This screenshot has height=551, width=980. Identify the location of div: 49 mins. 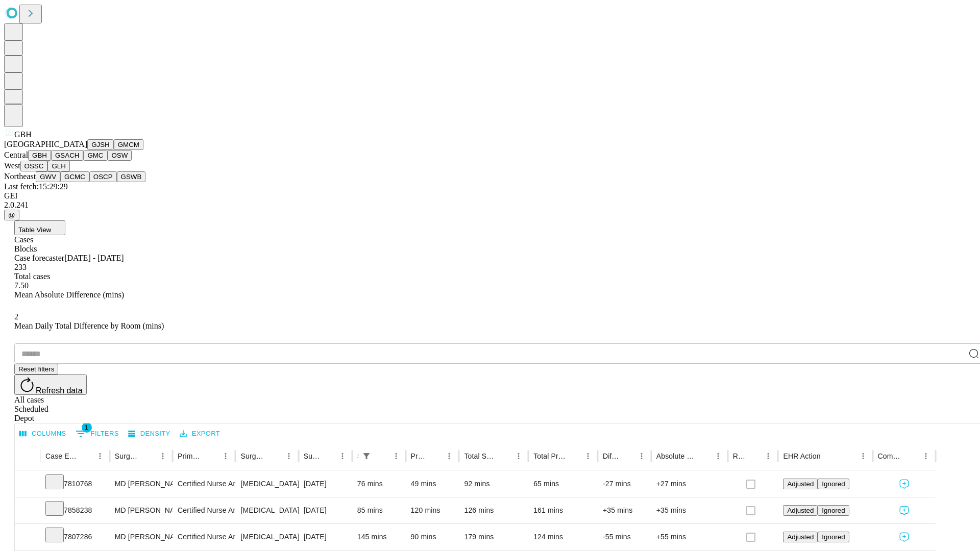
(432, 484).